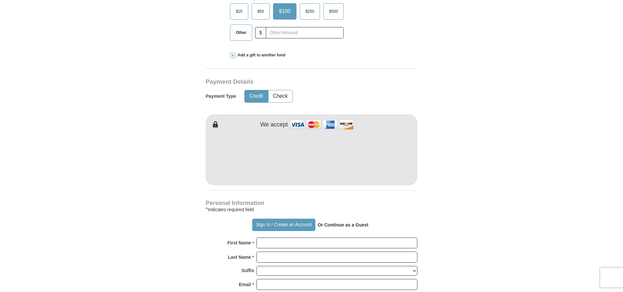 This screenshot has width=623, height=292. Describe the element at coordinates (312, 210) in the screenshot. I see `div: Indicates required field` at that location.